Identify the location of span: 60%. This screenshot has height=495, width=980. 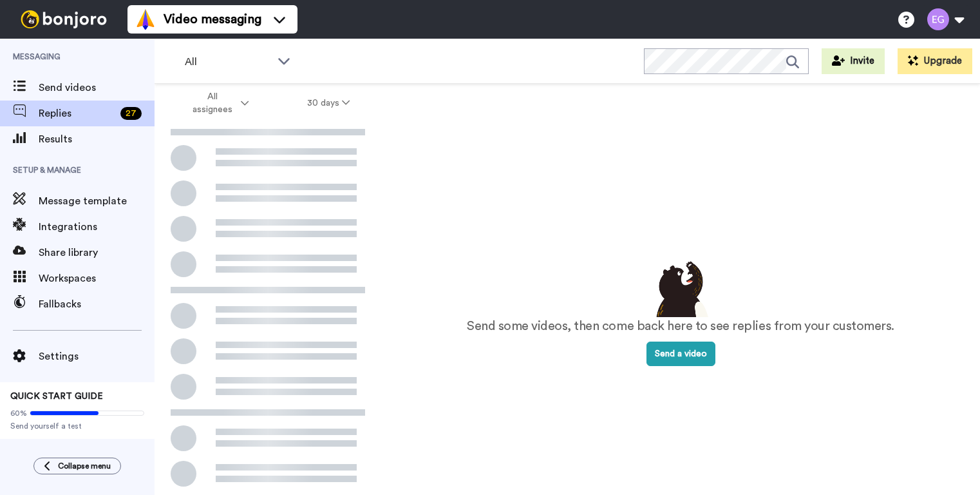
(18, 413).